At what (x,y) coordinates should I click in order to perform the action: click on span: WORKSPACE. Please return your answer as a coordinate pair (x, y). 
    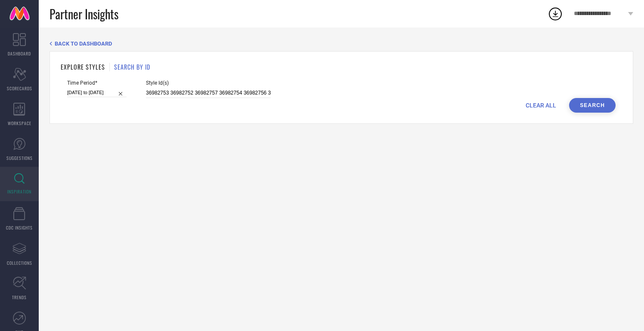
    Looking at the image, I should click on (19, 123).